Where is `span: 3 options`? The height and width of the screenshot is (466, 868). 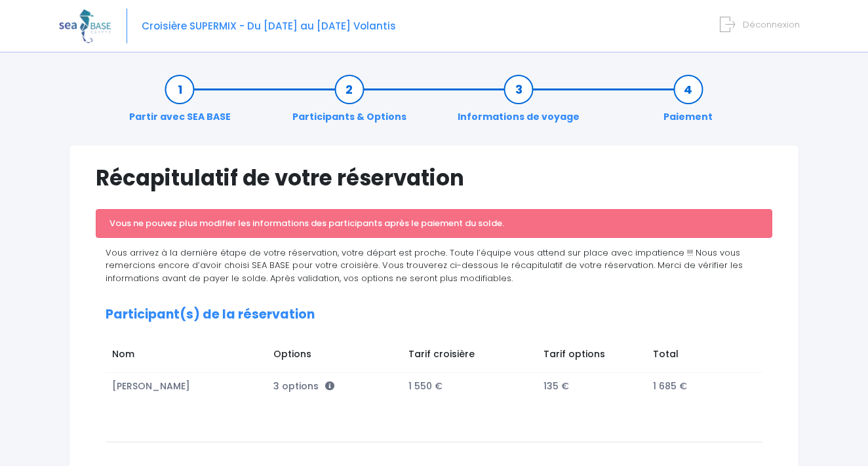
span: 3 options is located at coordinates (303, 386).